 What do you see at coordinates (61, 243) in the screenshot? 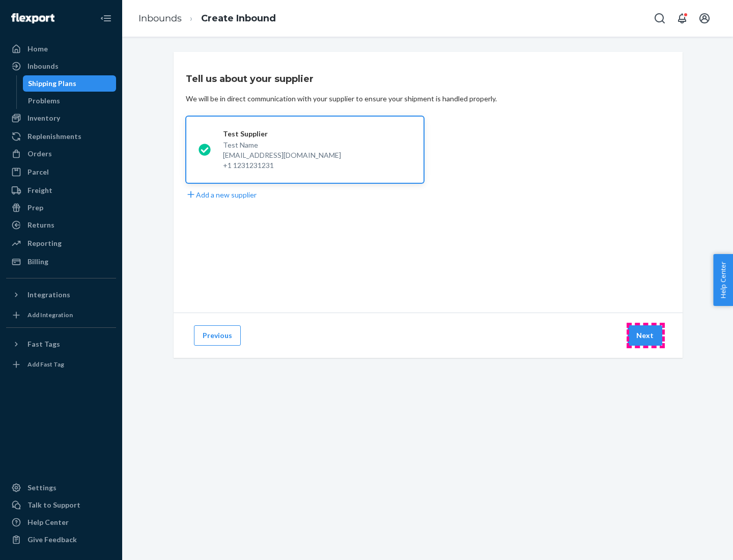
I see `a: Reporting` at bounding box center [61, 243].